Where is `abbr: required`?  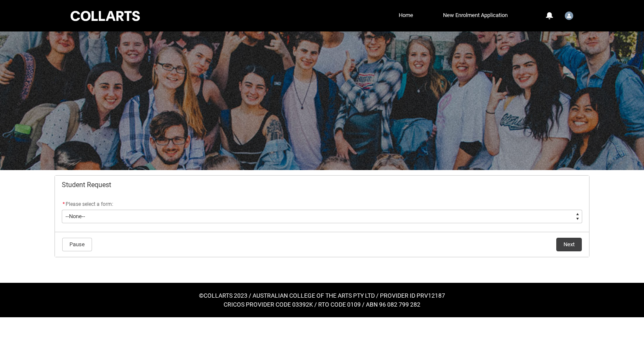 abbr: required is located at coordinates (63, 204).